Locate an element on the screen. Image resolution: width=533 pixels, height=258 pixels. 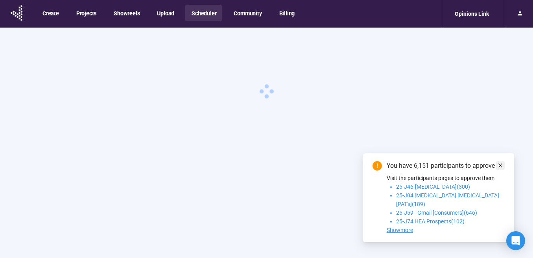
div: You have 6,151 participants to approve is located at coordinates (446, 166).